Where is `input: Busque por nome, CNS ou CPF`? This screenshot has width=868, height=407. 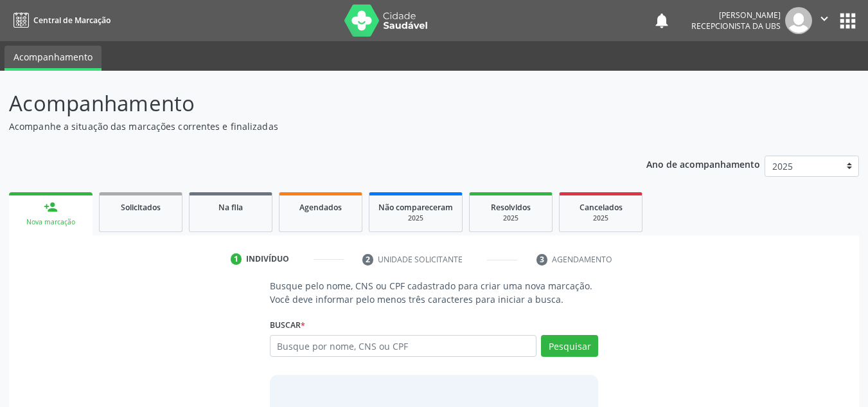 input: Busque por nome, CNS ou CPF is located at coordinates (403, 345).